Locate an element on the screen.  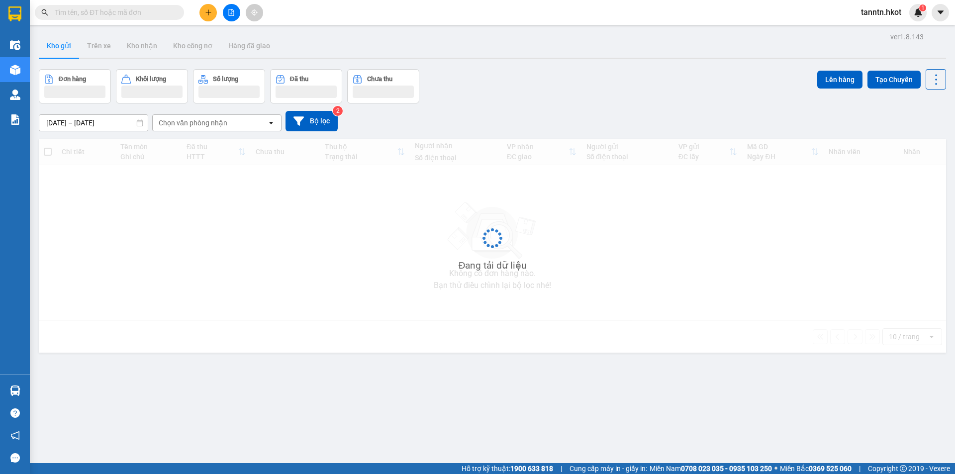
div: Chọn văn phòng nhận is located at coordinates (193, 123).